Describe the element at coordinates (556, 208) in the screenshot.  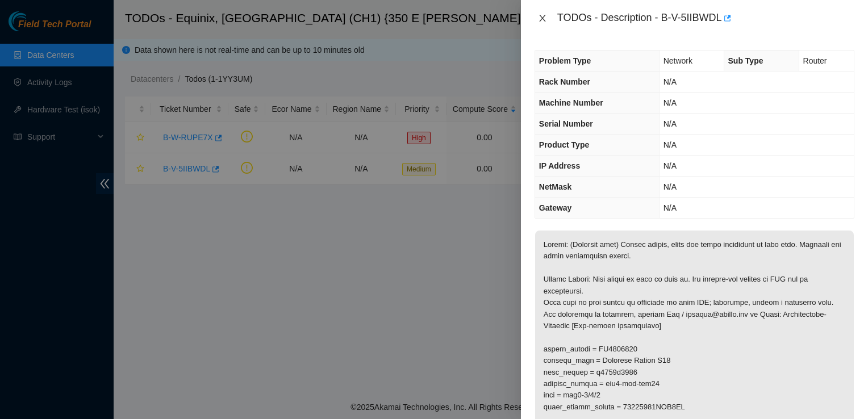
I see `span: Gateway` at that location.